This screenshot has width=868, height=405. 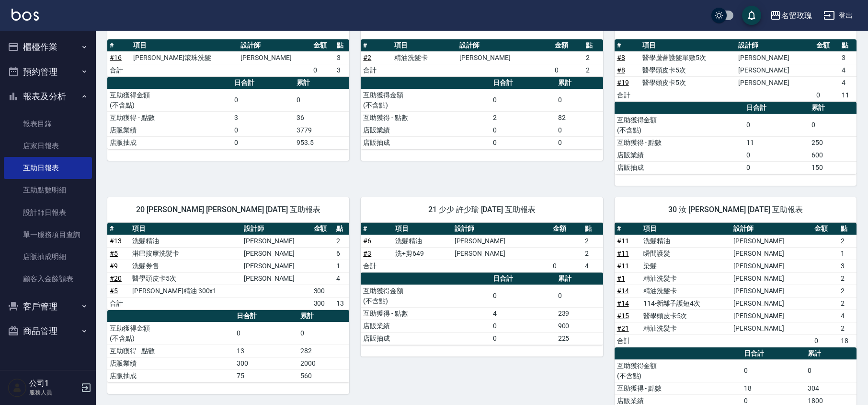 What do you see at coordinates (833, 142) in the screenshot?
I see `td: 250` at bounding box center [833, 142].